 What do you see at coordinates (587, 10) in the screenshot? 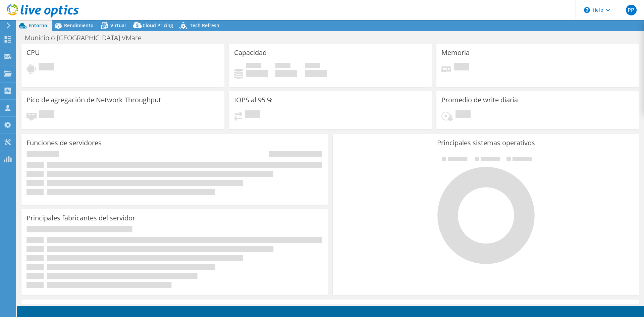
I see `svg: \n` at bounding box center [587, 10].